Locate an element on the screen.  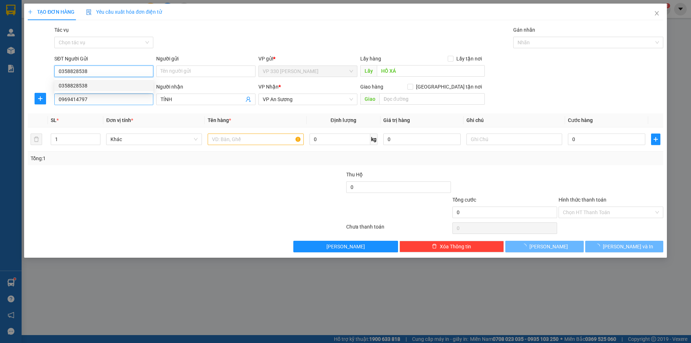
span: Định lượng is located at coordinates (343, 120).